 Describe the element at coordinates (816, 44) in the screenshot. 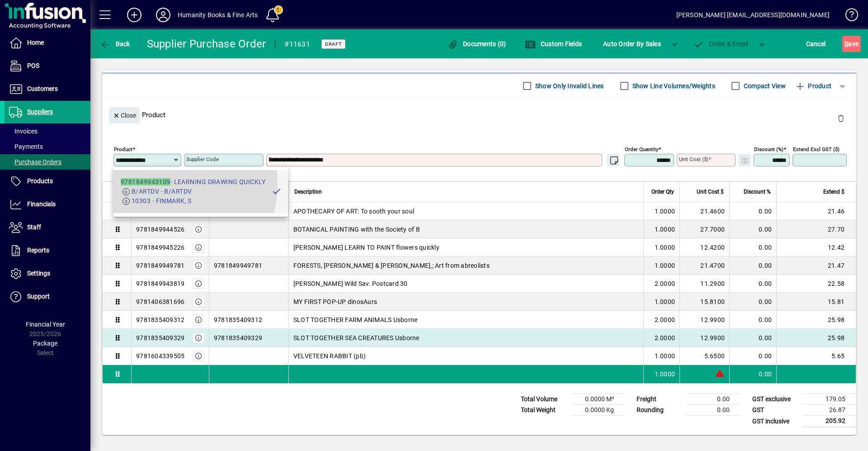

I see `button: Cancel` at that location.